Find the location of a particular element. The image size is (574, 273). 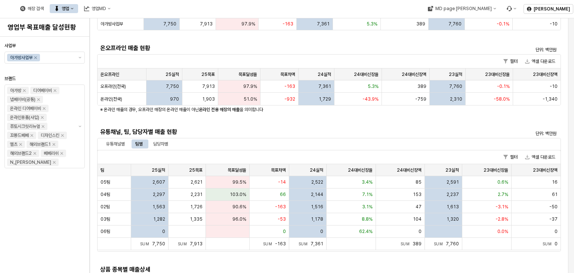

span: -50 is located at coordinates (554, 207).